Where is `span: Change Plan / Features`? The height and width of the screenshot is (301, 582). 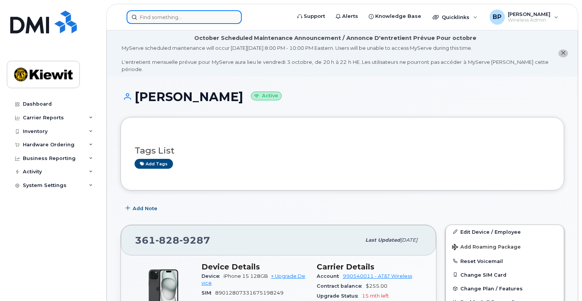
span: Change Plan / Features is located at coordinates (492, 289).